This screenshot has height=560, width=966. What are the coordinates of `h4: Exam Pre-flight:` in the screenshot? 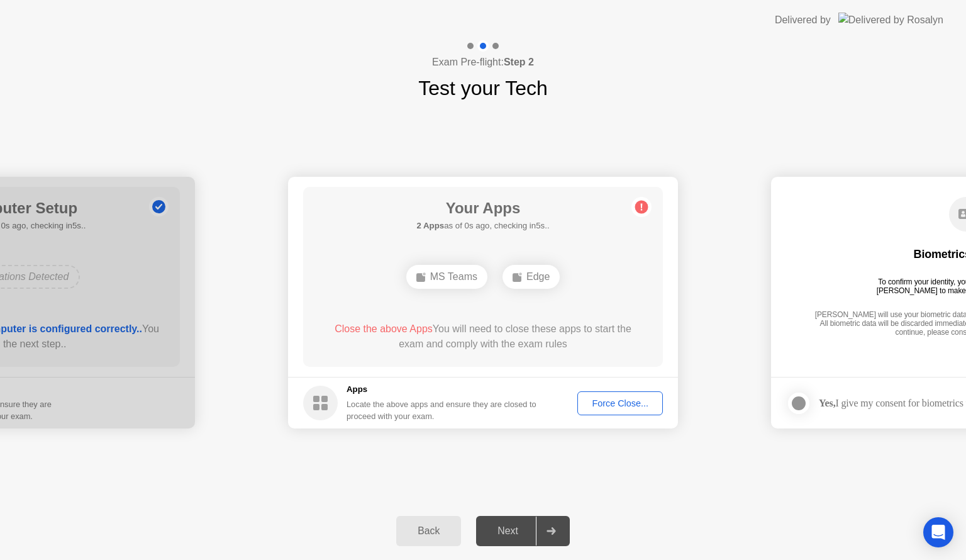 It's located at (483, 62).